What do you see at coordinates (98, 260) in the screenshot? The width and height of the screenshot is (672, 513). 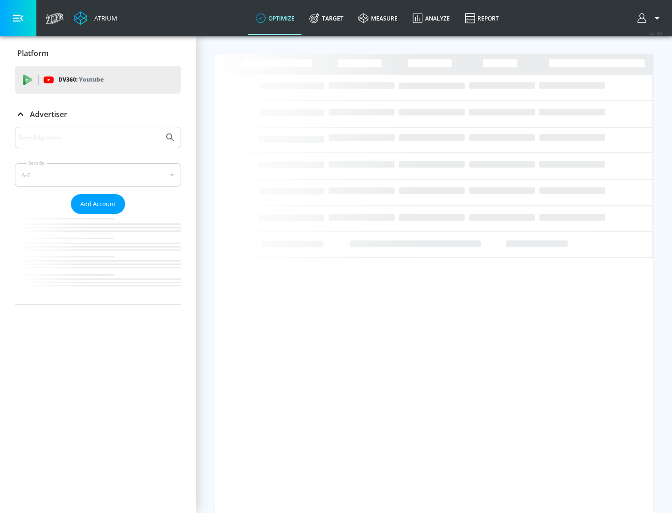 I see `nav: list of Advertiser` at bounding box center [98, 260].